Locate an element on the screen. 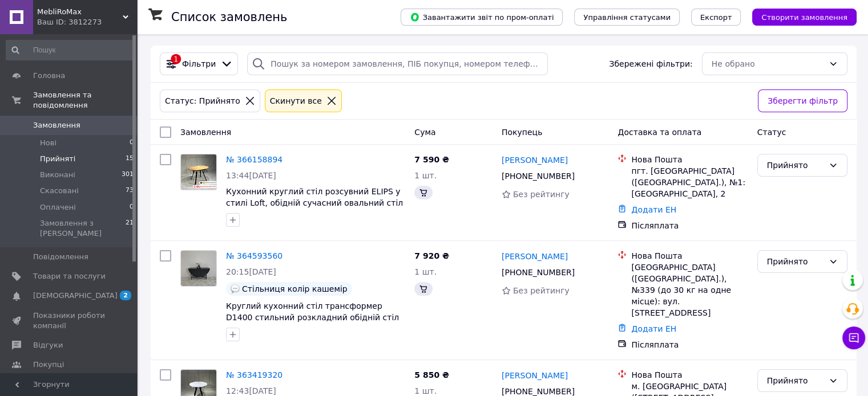  span: 15 is located at coordinates (129, 159).